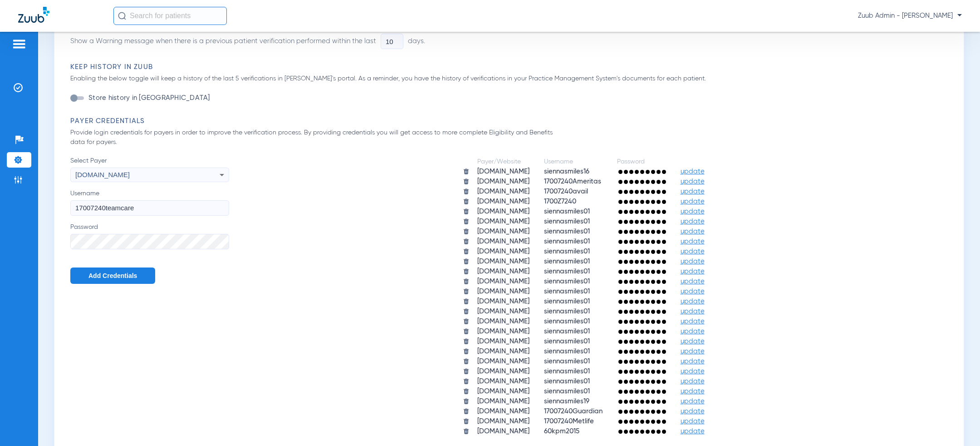  I want to click on label: Password, so click(150, 236).